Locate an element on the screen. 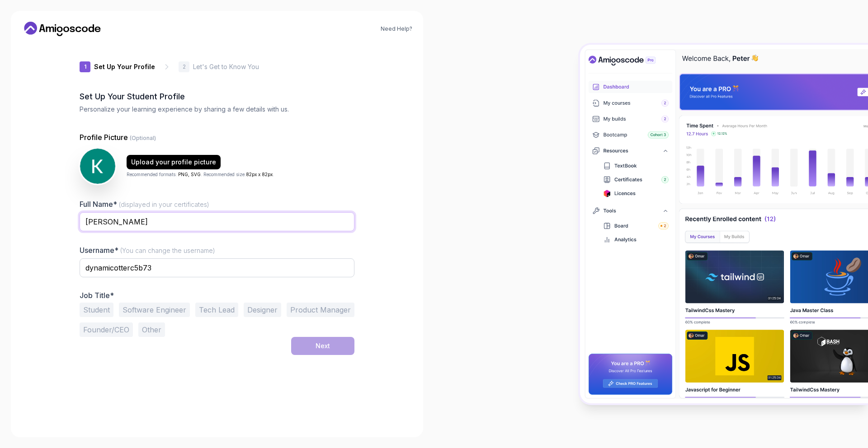  button: Product Manager is located at coordinates (320, 310).